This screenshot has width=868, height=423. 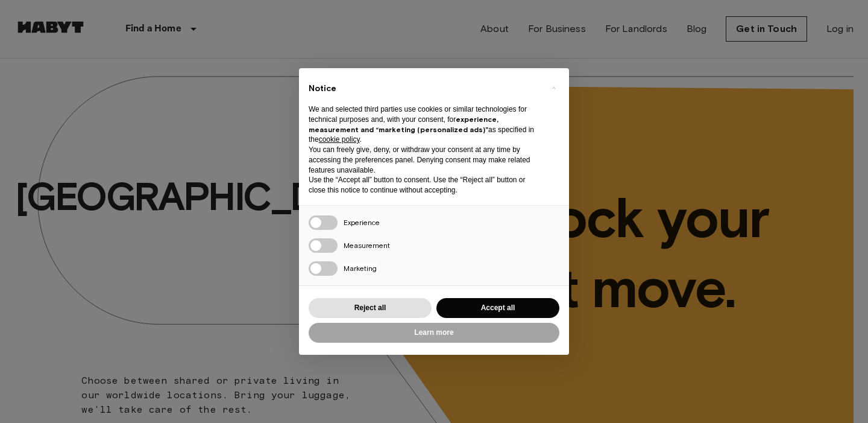 I want to click on strong: experience, measurement and “marketing (personalized ads)”, so click(x=403, y=124).